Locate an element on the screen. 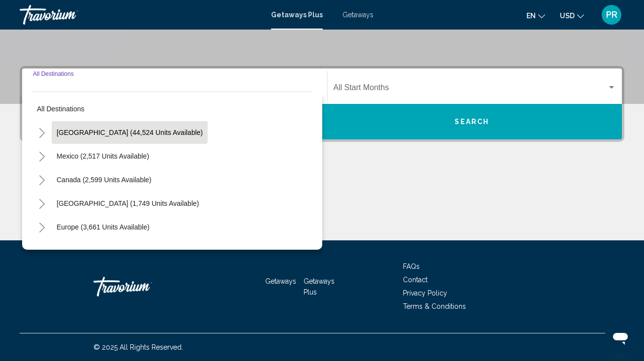 This screenshot has height=361, width=644. span: Terms & Conditions is located at coordinates (435, 307).